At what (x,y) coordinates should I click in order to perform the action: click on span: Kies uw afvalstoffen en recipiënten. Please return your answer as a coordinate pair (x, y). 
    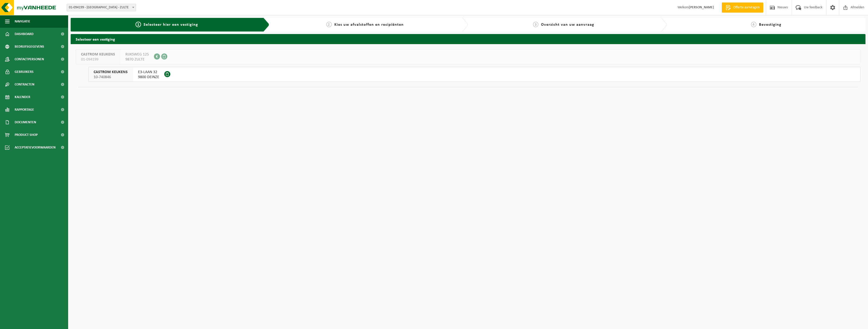
    Looking at the image, I should click on (369, 25).